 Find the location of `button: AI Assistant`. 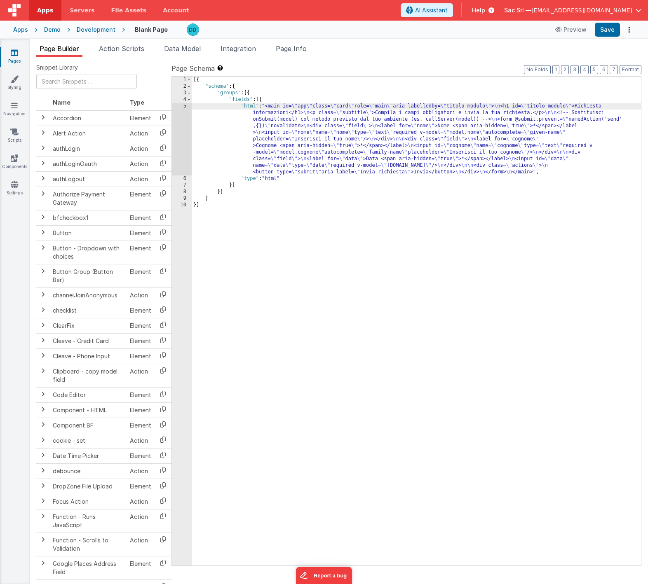

button: AI Assistant is located at coordinates (426, 10).